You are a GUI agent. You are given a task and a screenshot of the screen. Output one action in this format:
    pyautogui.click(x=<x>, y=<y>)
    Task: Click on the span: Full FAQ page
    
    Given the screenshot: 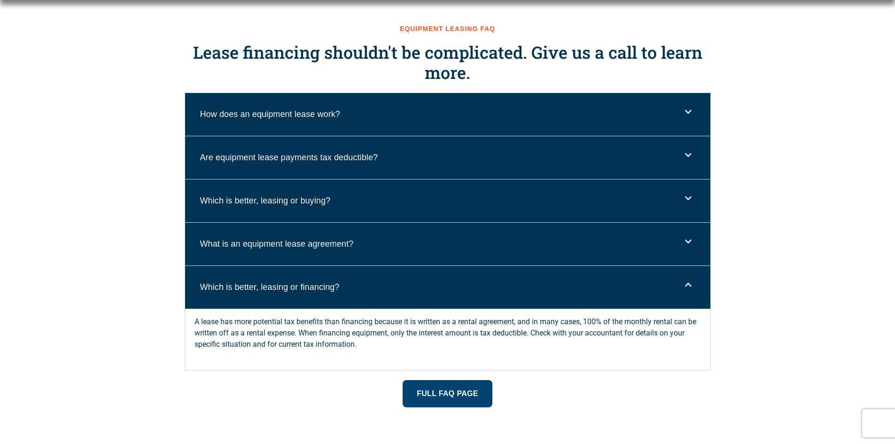 What is the action you would take?
    pyautogui.click(x=447, y=394)
    